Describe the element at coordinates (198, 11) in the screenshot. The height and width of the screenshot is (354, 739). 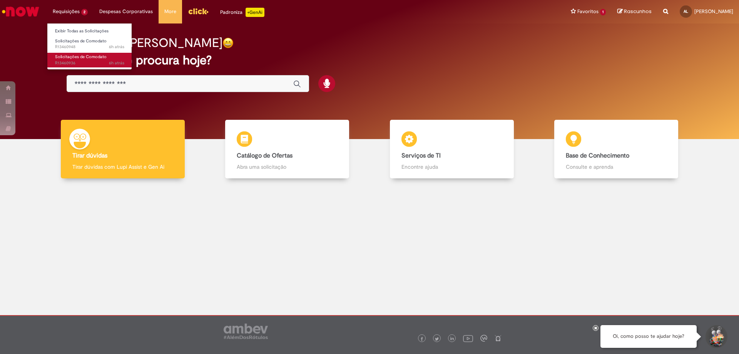
I see `img: click_logo_yellow_360x200.png` at that location.